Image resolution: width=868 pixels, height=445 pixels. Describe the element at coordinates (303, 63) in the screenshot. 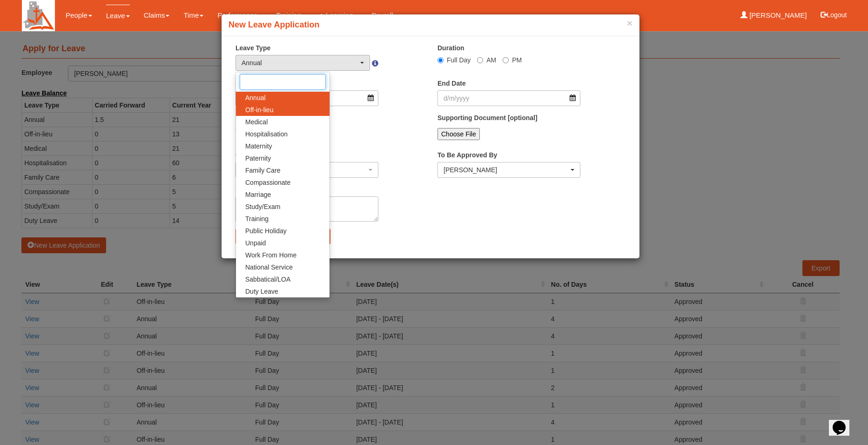

I see `button: Annual` at that location.